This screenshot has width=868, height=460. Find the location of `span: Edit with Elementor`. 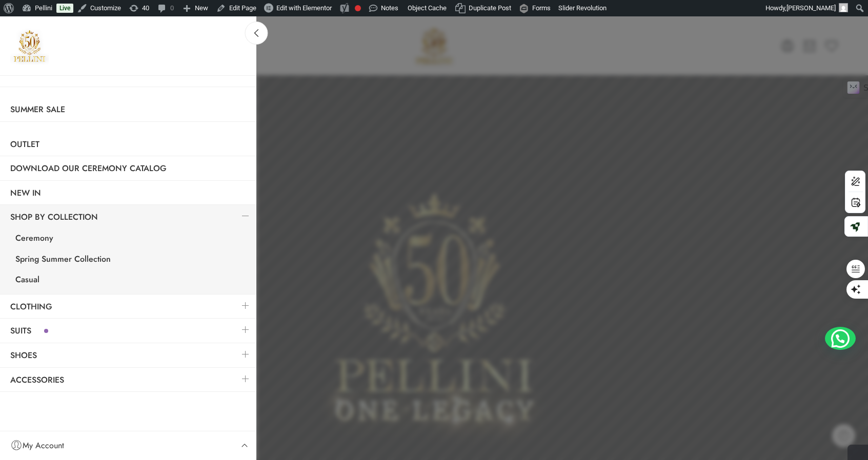

span: Edit with Elementor is located at coordinates (304, 7).